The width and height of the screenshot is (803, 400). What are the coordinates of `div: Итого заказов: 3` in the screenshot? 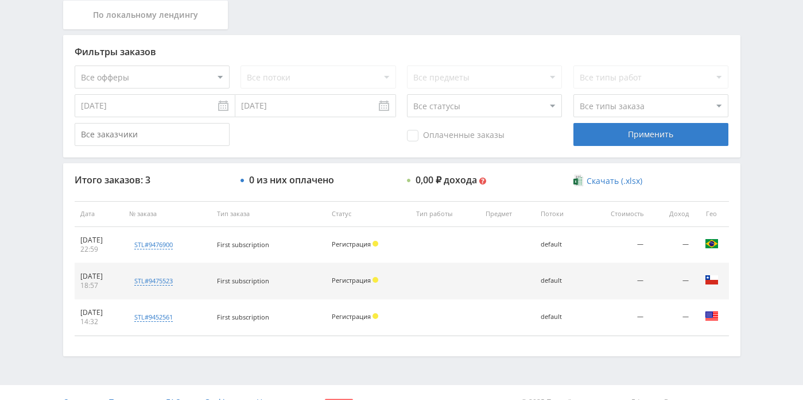 It's located at (152, 180).